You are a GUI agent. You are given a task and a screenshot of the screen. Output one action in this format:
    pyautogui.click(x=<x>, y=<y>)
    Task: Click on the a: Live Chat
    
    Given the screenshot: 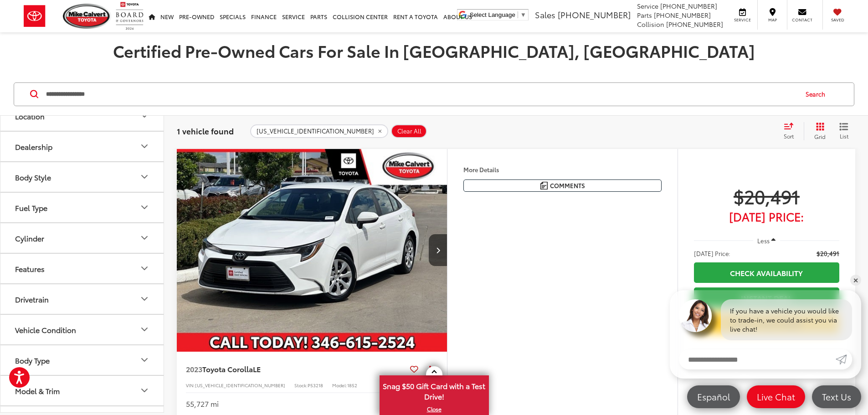 What is the action you would take?
    pyautogui.click(x=776, y=397)
    